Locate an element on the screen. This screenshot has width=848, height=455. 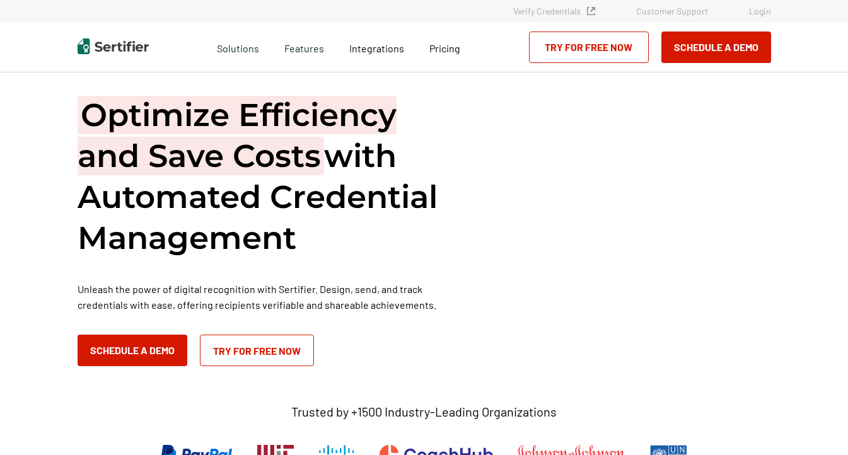
a: Verify Credentials is located at coordinates (554, 11).